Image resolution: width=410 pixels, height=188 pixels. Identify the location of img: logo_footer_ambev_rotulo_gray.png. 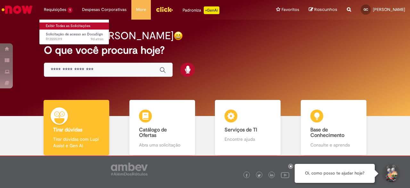
(129, 169).